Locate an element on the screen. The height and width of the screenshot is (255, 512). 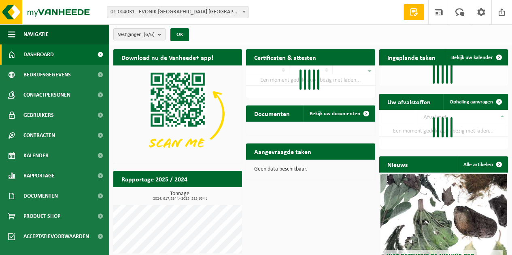
a: Alle artikelen is located at coordinates (482, 165).